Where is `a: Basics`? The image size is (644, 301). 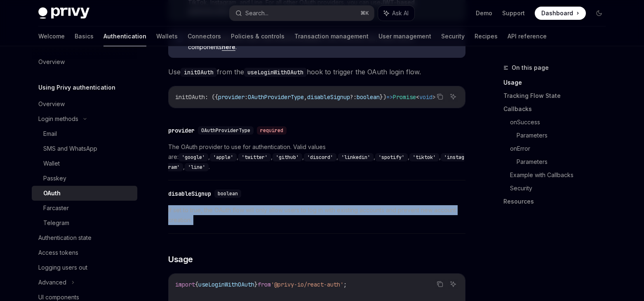
a: Basics is located at coordinates (84, 36).